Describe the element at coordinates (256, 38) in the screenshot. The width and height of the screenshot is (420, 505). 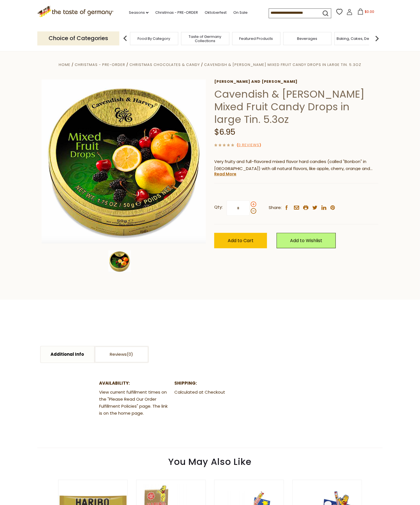
I see `a: Featured Products` at that location.